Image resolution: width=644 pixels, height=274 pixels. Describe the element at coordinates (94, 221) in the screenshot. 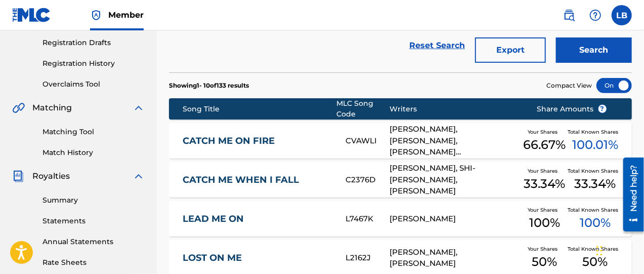

I see `a: Statements` at that location.